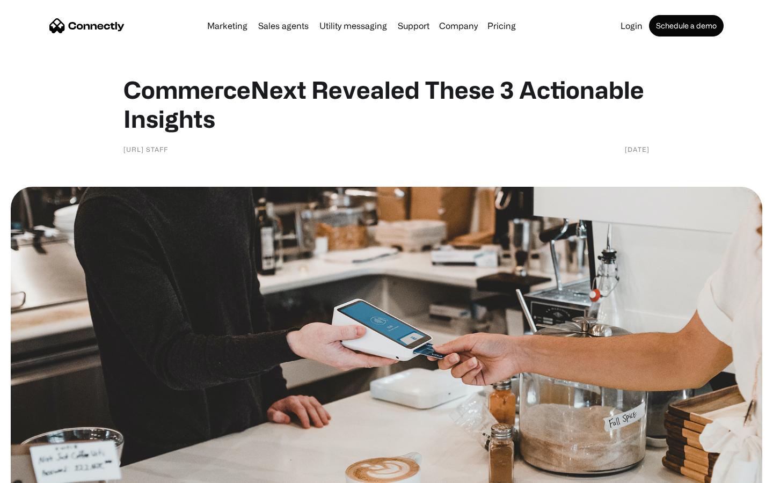 Image resolution: width=773 pixels, height=483 pixels. Describe the element at coordinates (87, 26) in the screenshot. I see `a: home` at that location.